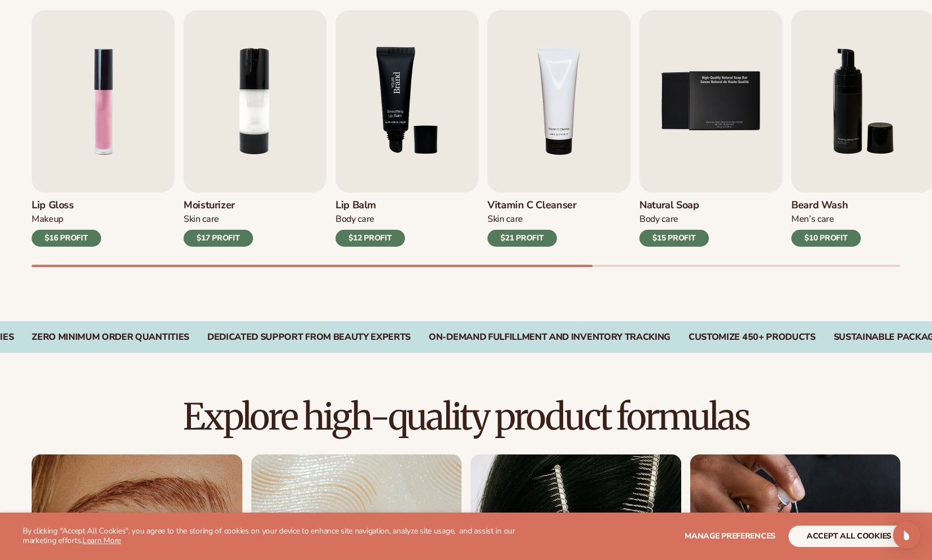 This screenshot has width=932, height=560. I want to click on h3: Natural Soap, so click(674, 206).